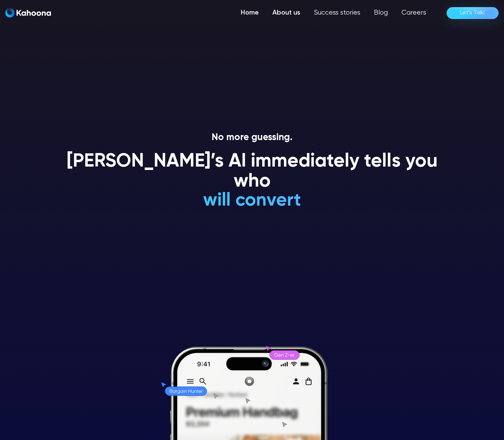 This screenshot has width=504, height=440. Describe the element at coordinates (287, 13) in the screenshot. I see `a: About us` at that location.